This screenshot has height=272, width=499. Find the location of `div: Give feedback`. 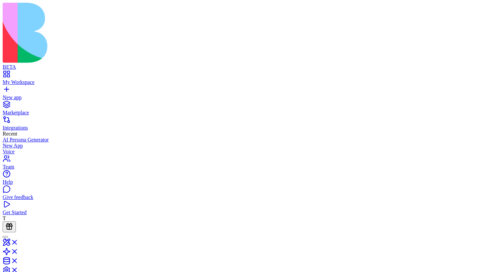

div: Give feedback is located at coordinates (250, 197).